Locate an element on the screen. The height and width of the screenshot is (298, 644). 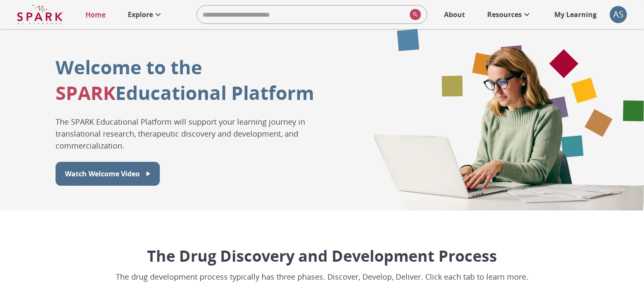
a: Home is located at coordinates (95, 15).